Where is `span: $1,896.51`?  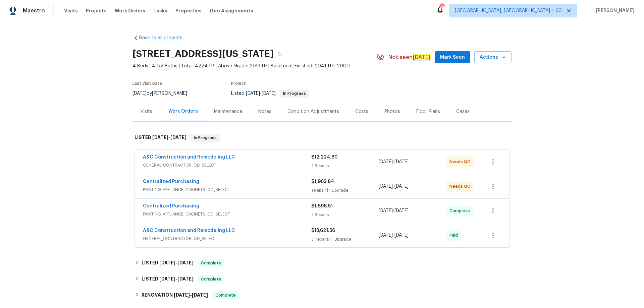 span: $1,896.51 is located at coordinates (322, 206).